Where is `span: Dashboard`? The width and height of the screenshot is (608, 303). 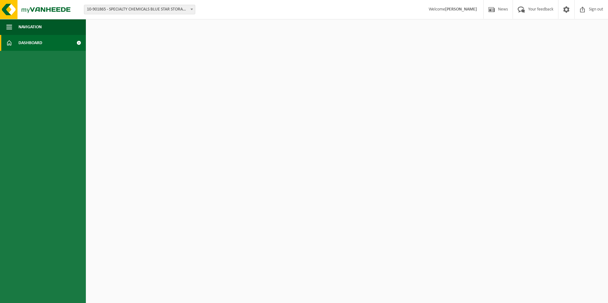 span: Dashboard is located at coordinates (30, 43).